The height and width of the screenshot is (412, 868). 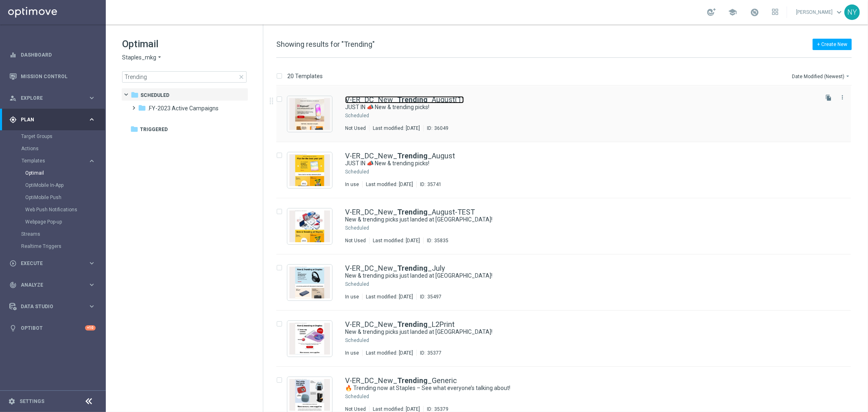 What do you see at coordinates (352, 184) in the screenshot?
I see `div: In use` at bounding box center [352, 184].